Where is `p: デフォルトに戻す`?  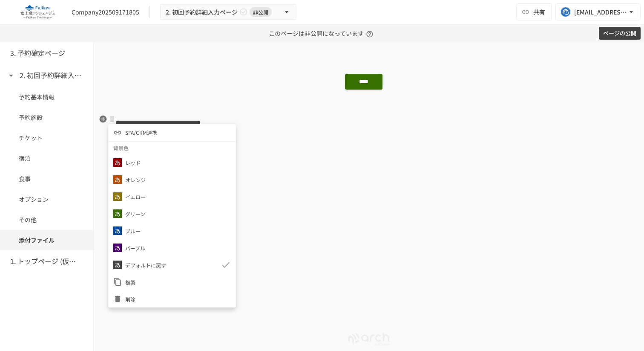 p: デフォルトに戻す is located at coordinates (145, 265).